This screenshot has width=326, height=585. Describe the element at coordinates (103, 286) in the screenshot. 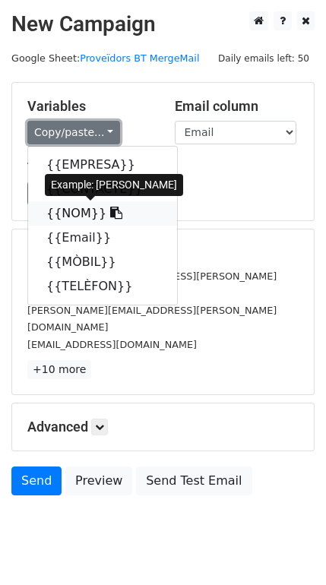

I see `a: {{TELÈFON}}` at that location.